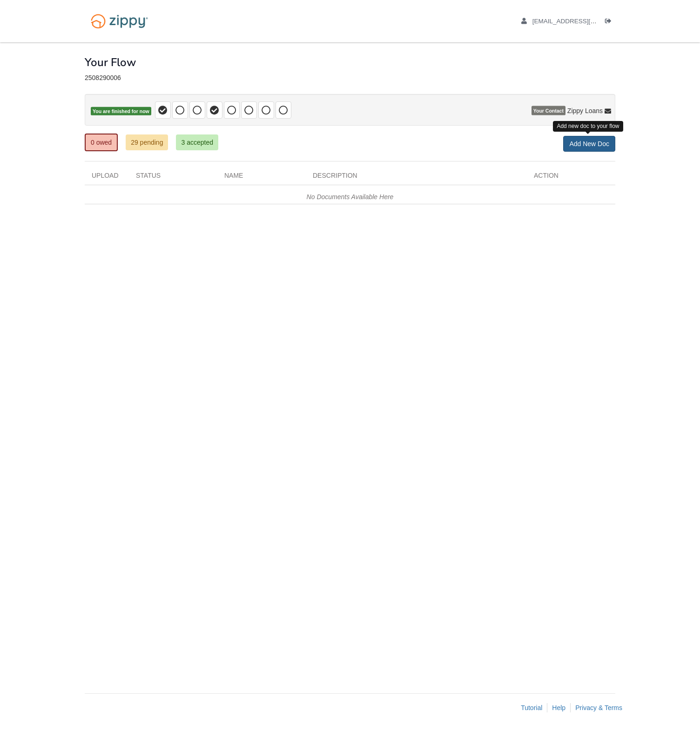  What do you see at coordinates (119, 21) in the screenshot?
I see `img: Logo` at bounding box center [119, 21].